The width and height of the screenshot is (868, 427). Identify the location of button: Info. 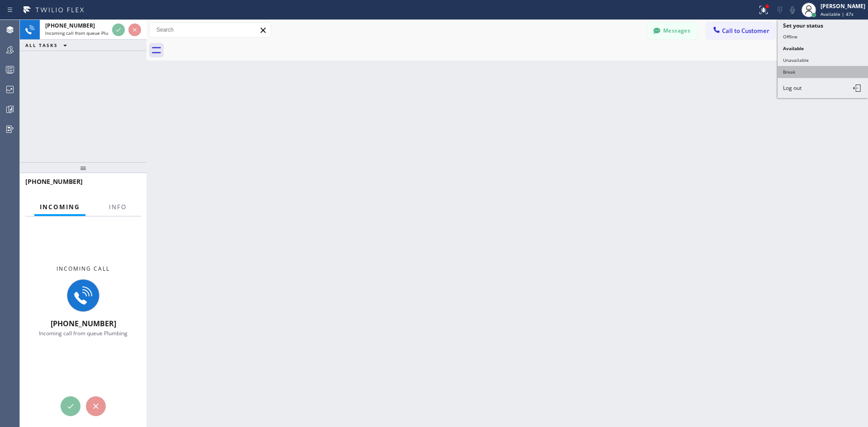
(117, 207).